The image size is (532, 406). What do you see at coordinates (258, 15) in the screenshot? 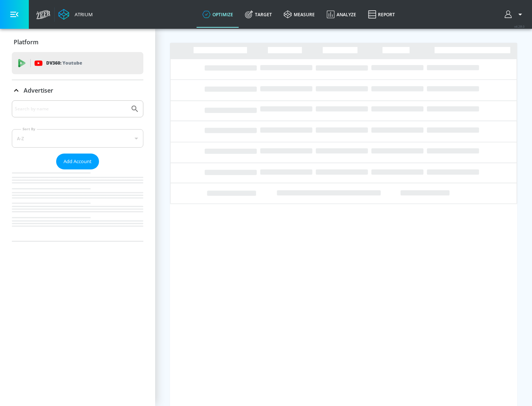
I see `a: Target` at bounding box center [258, 15].